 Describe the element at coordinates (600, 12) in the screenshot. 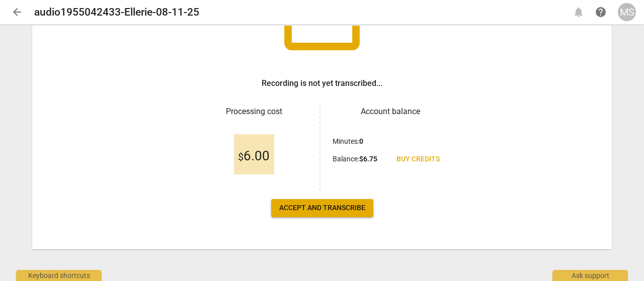

I see `span: help` at that location.